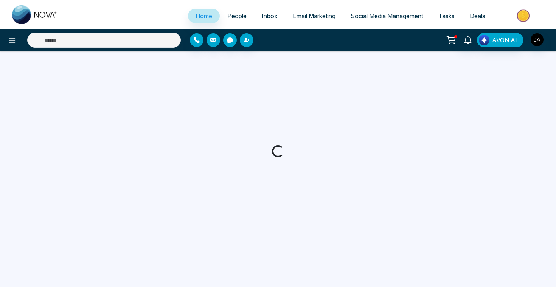 The width and height of the screenshot is (556, 287). What do you see at coordinates (204, 16) in the screenshot?
I see `a: Home` at bounding box center [204, 16].